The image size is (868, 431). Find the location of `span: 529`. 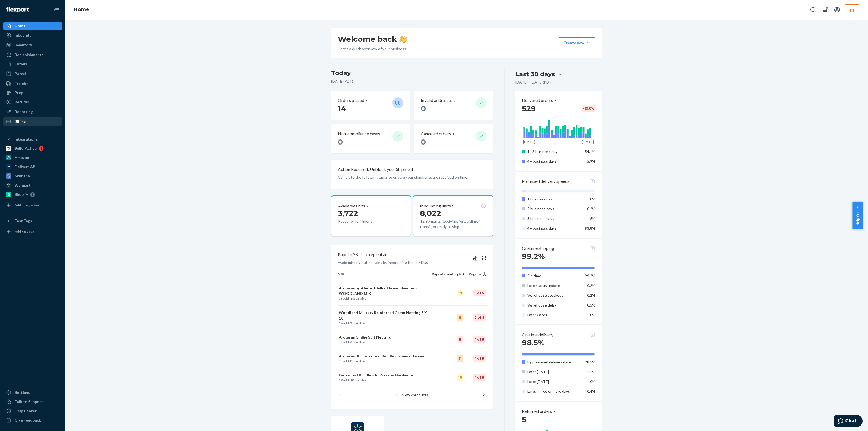

span: 529 is located at coordinates (529, 108).